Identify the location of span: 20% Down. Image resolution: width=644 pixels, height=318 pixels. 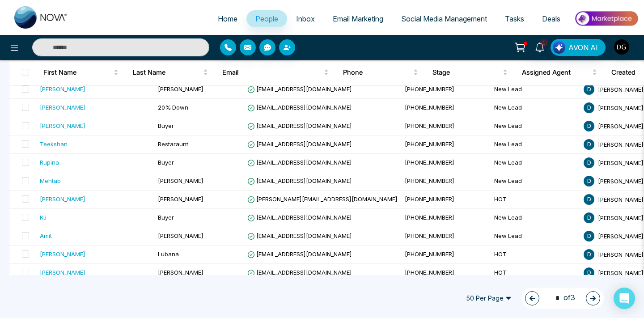
(173, 108).